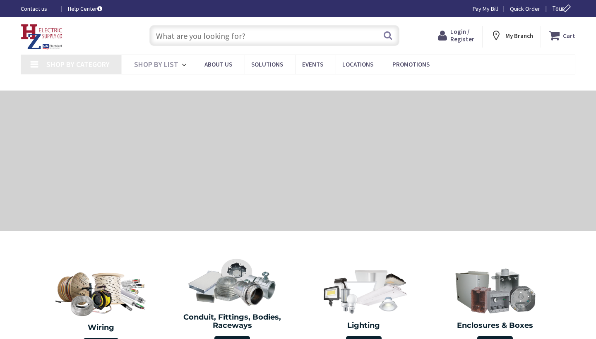 The height and width of the screenshot is (339, 596). I want to click on span: Login / Register, so click(462, 35).